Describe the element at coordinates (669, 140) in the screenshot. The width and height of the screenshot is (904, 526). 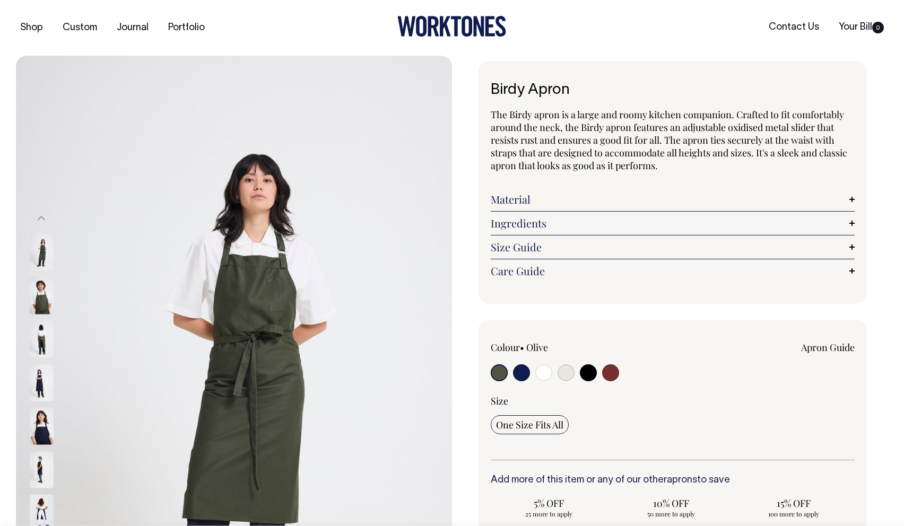
I see `span: The Birdy apron is a large and roomy kitchen companion. Crafted to fit comfortably around the nec...` at that location.